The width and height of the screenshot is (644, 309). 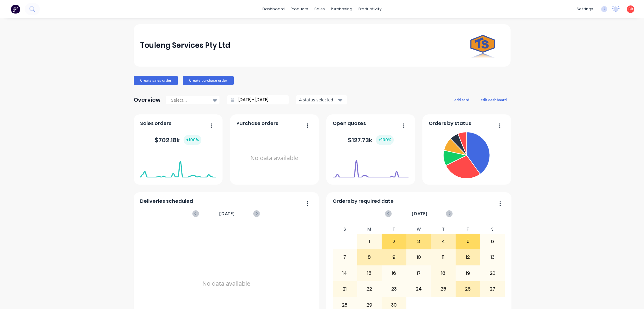 What do you see at coordinates (166, 201) in the screenshot?
I see `span: Deliveries scheduled` at bounding box center [166, 201].